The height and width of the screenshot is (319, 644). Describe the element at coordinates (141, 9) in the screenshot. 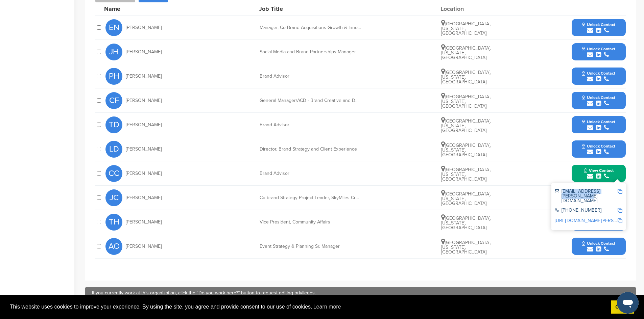

I see `div: Name` at that location.